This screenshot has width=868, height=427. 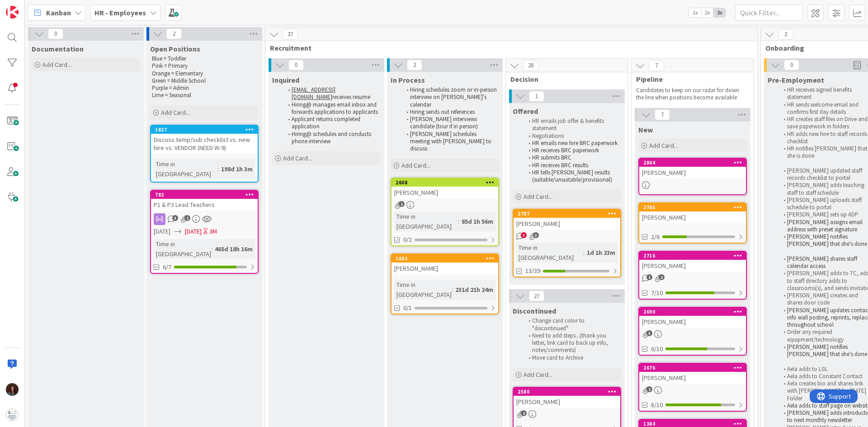 I want to click on div: 2690, so click(x=694, y=312).